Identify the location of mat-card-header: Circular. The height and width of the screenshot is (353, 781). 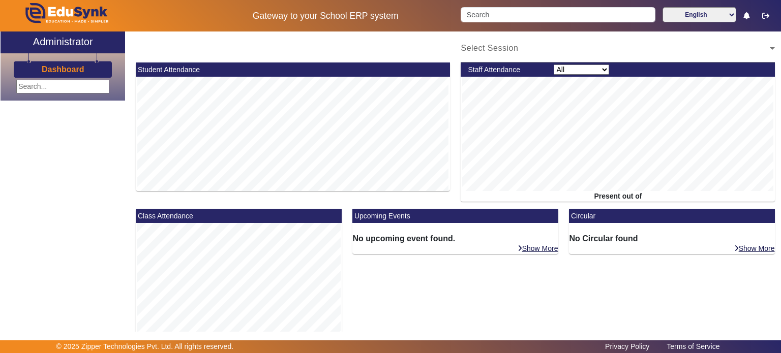
(671, 216).